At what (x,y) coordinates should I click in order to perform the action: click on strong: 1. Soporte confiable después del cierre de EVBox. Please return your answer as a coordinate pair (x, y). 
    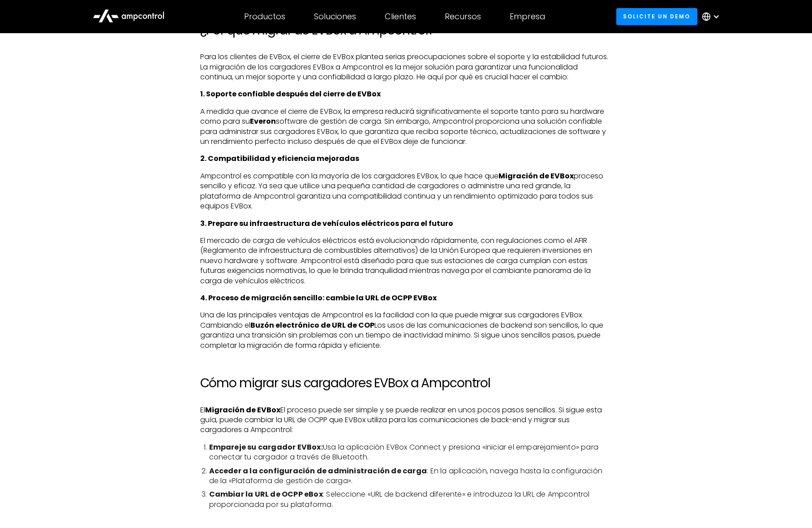
    Looking at the image, I should click on (291, 94).